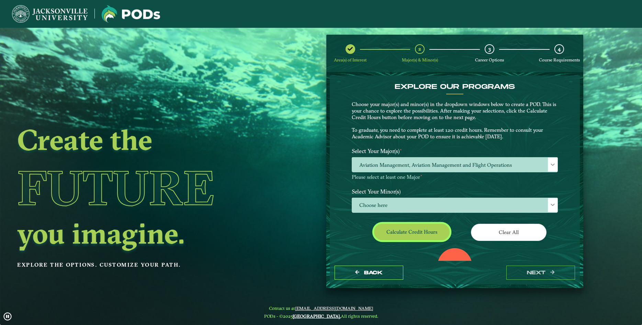 This screenshot has height=325, width=642. Describe the element at coordinates (420, 60) in the screenshot. I see `span: Major(s) & Minor(s)` at that location.